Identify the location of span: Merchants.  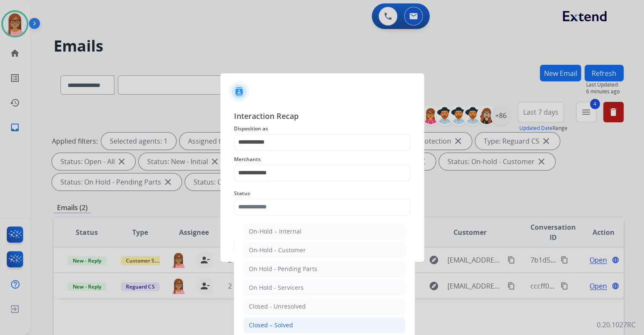
(322, 159).